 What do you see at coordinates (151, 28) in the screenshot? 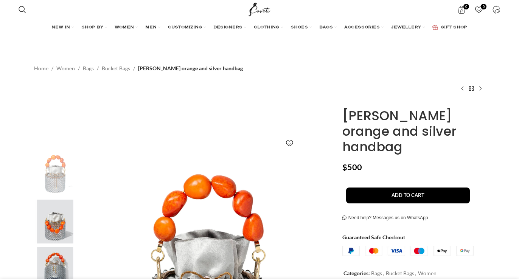
I see `span: MEN` at bounding box center [151, 28].